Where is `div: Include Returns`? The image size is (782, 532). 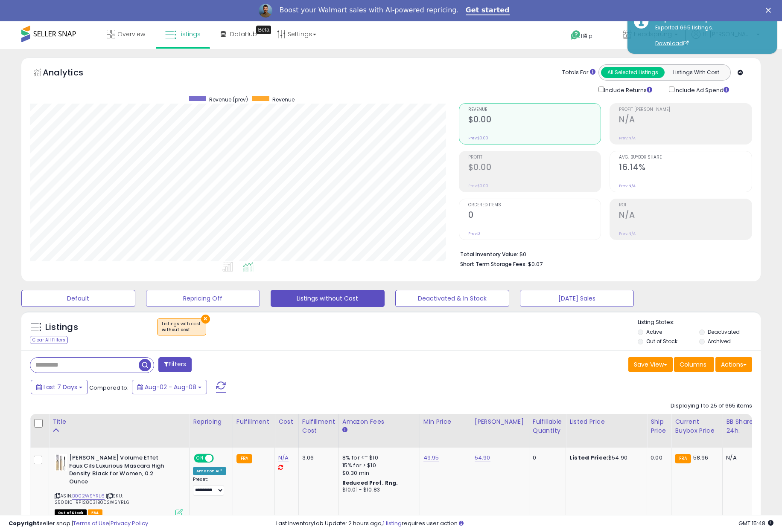 div: Include Returns is located at coordinates (627, 90).